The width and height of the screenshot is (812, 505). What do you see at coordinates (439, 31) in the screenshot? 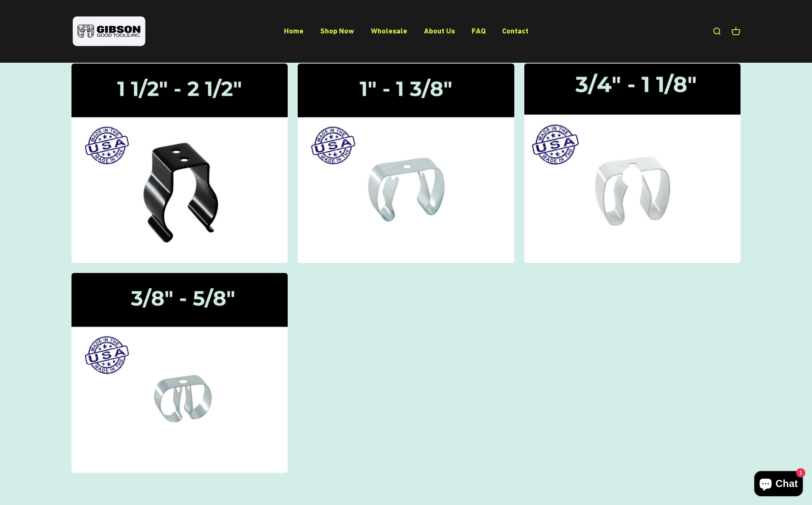
I see `a: About Us` at bounding box center [439, 31].